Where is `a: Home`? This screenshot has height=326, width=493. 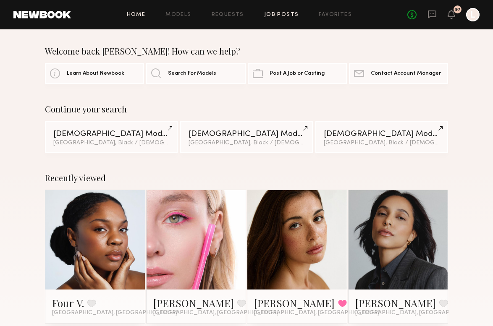
a: Home is located at coordinates (136, 15).